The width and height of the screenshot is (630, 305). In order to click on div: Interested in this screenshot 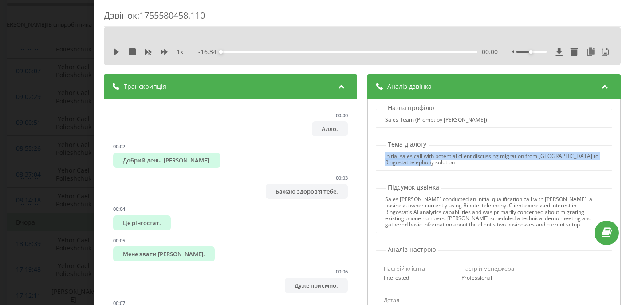, I will do `click(416, 278)`.